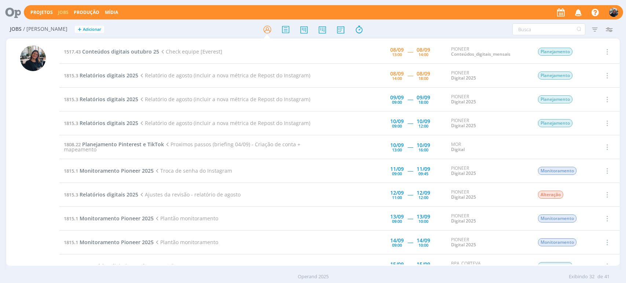 The image size is (626, 283). Describe the element at coordinates (548, 29) in the screenshot. I see `input: Busca` at that location.